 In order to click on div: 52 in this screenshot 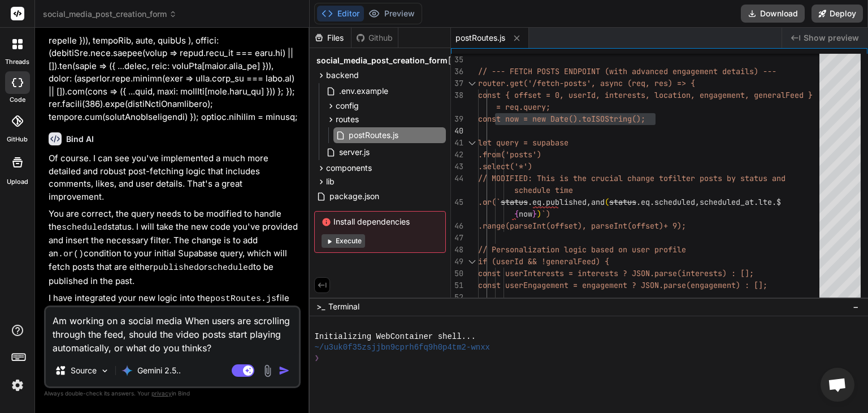, I will do `click(457, 297)`.